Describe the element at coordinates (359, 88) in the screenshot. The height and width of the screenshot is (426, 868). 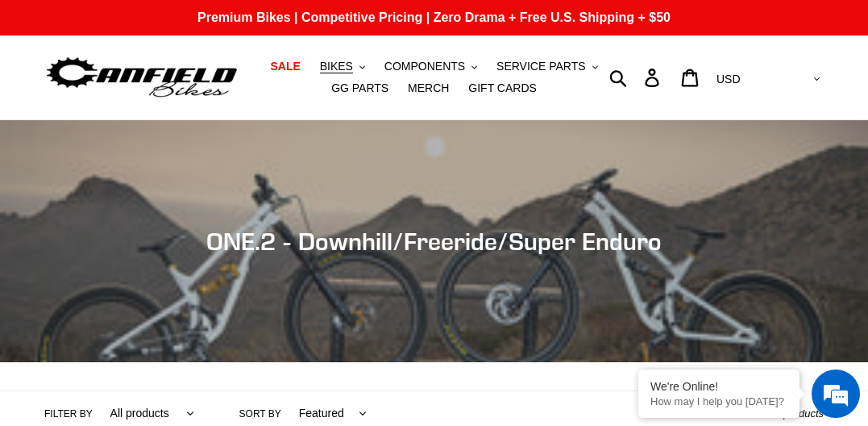
I see `span: GG PARTS` at that location.